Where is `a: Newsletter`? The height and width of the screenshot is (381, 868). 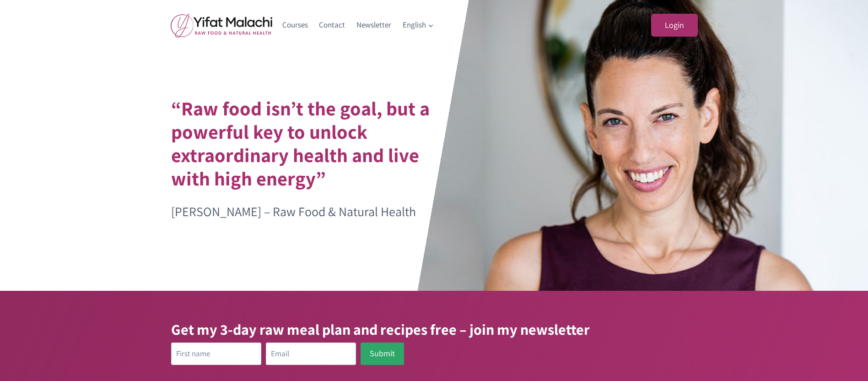 a: Newsletter is located at coordinates (374, 25).